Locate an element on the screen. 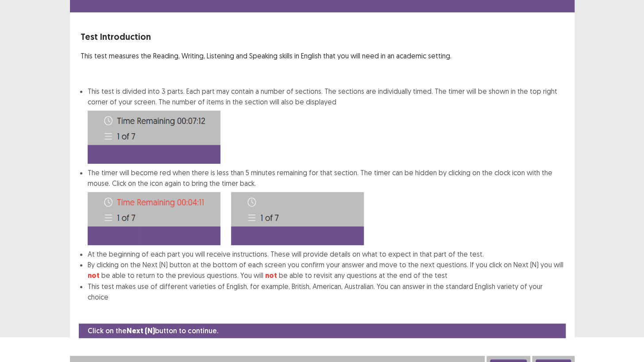 This screenshot has height=362, width=644. li: At the beginning of each part you will receive instructions. These will provide details on what t... is located at coordinates (326, 254).